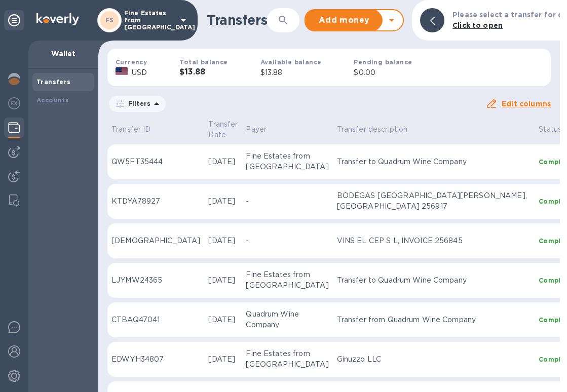  I want to click on p: $0.00, so click(382, 73).